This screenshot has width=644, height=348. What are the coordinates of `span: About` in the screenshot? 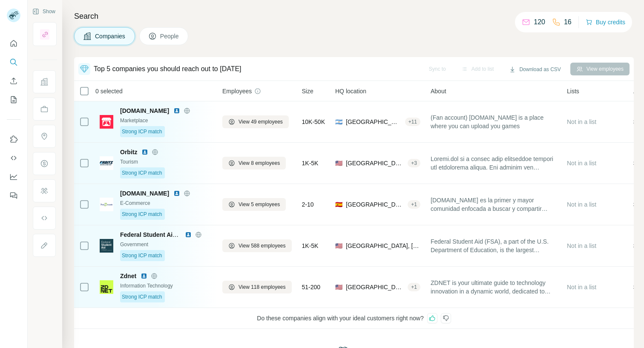 It's located at (438, 91).